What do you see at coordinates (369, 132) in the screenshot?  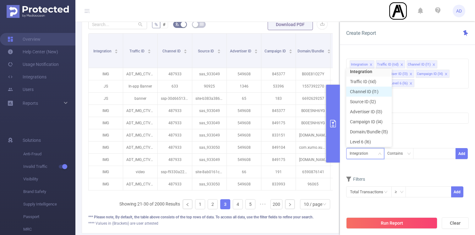 I see `li: Domain/Bundle (l5)` at bounding box center [369, 132].